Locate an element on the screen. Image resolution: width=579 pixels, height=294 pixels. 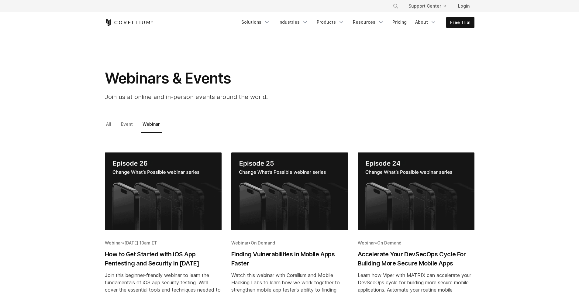
img: Finding Vulnerabilities in Mobile Apps Faster is located at coordinates (290, 191).